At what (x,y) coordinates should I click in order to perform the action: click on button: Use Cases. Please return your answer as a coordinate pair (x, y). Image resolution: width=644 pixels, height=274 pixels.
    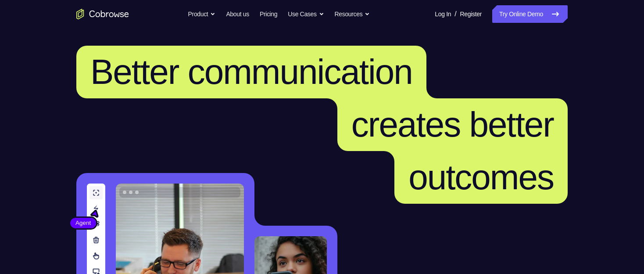
    Looking at the image, I should click on (306, 14).